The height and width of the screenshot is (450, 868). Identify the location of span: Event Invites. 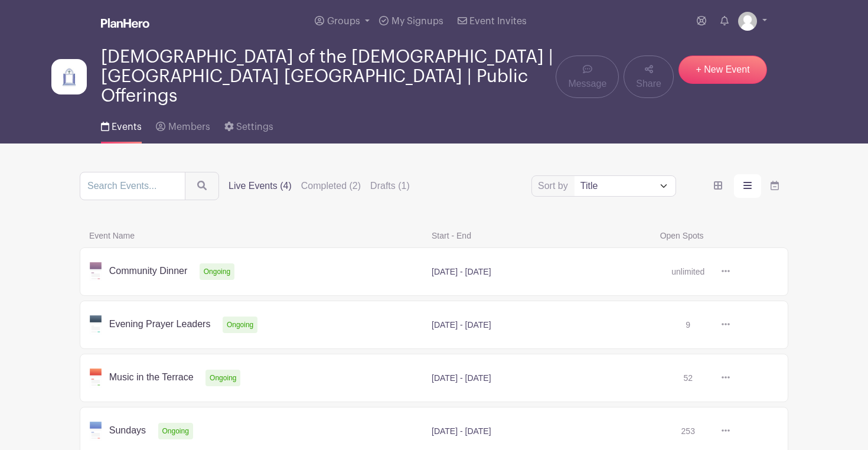
(498, 21).